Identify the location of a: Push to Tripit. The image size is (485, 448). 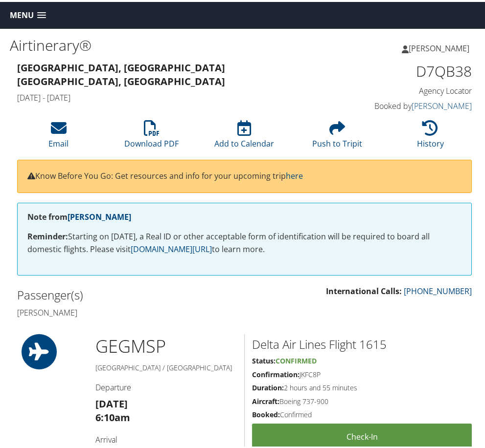
(337, 136).